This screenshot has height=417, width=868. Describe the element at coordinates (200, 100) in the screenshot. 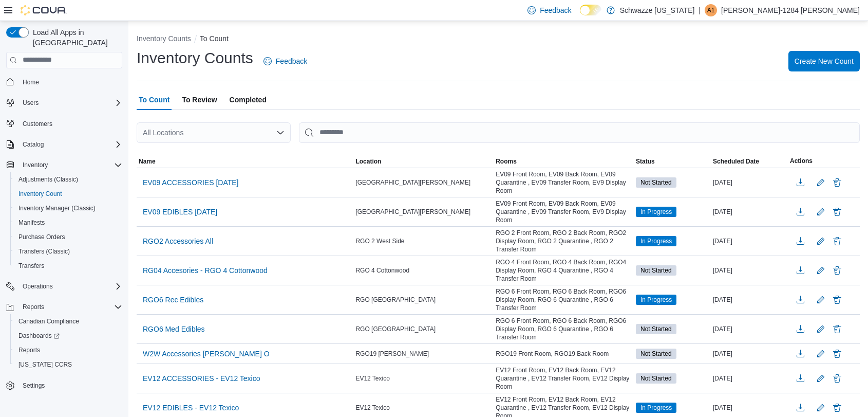

I see `span: To Review` at that location.